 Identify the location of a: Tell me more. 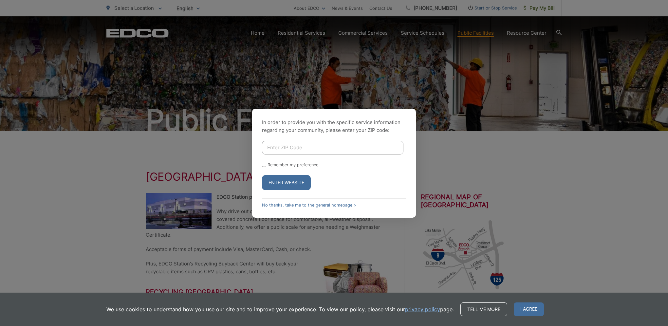
(484, 310).